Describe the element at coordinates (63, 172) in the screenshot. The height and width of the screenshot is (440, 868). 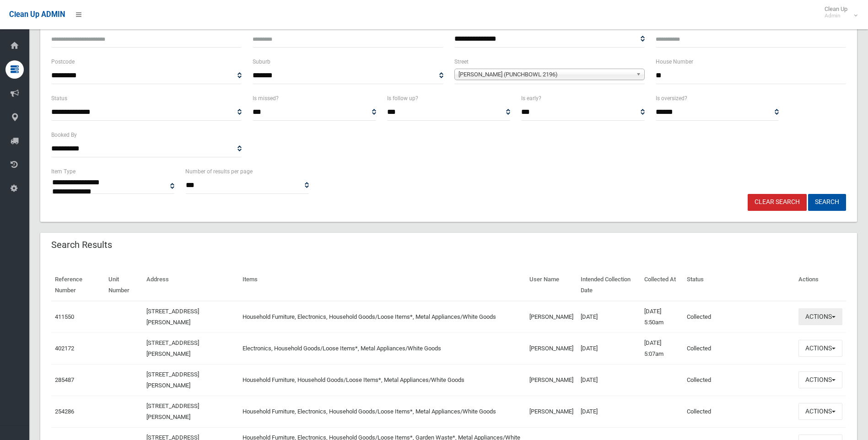
I see `label: Item Type` at that location.